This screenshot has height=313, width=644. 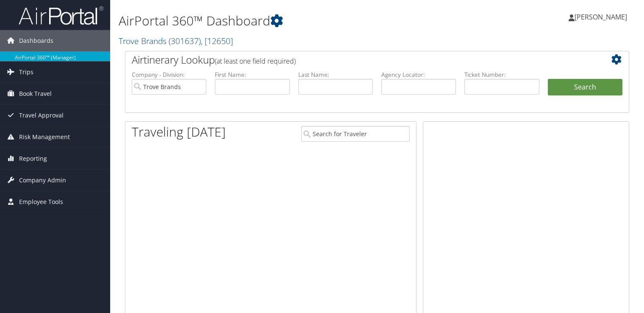 What do you see at coordinates (502, 75) in the screenshot?
I see `label: Ticket Number:` at bounding box center [502, 75].